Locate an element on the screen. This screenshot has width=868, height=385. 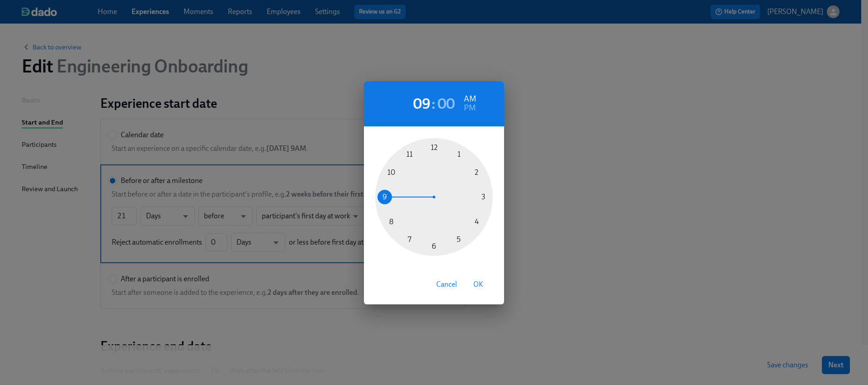
h2: 00 is located at coordinates (446, 103).